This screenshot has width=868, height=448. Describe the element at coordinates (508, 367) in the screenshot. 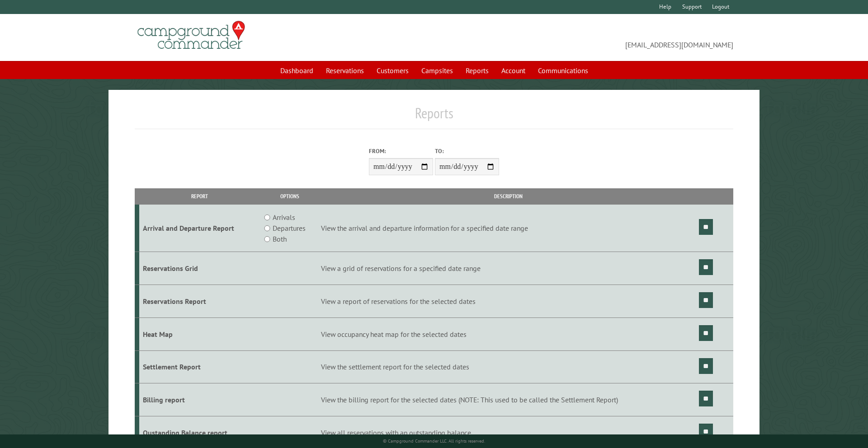

I see `td: View the settlement report for the selected dates` at that location.